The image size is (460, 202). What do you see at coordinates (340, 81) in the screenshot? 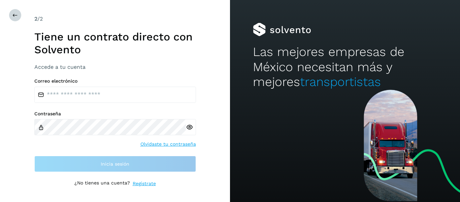
I see `span: transportistas` at bounding box center [340, 81].